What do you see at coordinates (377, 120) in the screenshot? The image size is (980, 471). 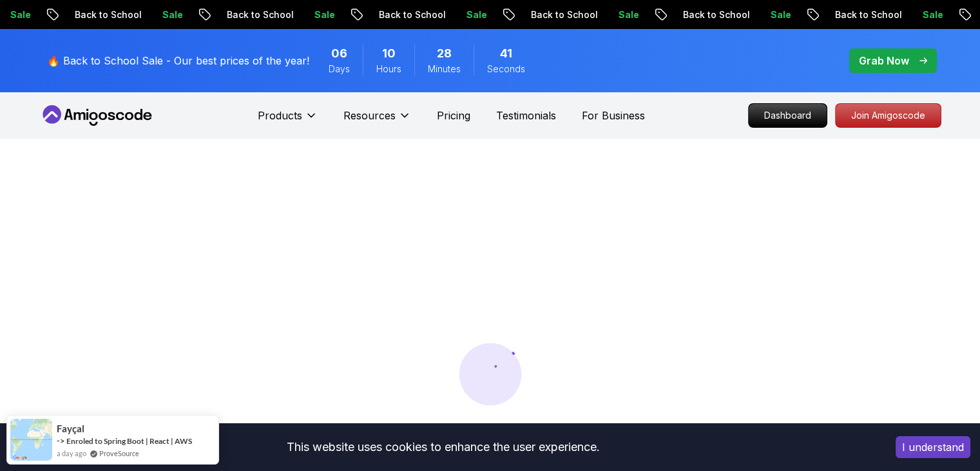 I see `button: Resources` at bounding box center [377, 120].